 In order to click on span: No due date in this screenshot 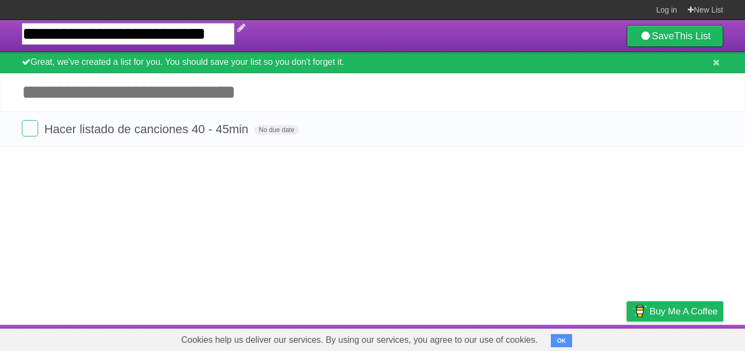, I will do `click(276, 130)`.